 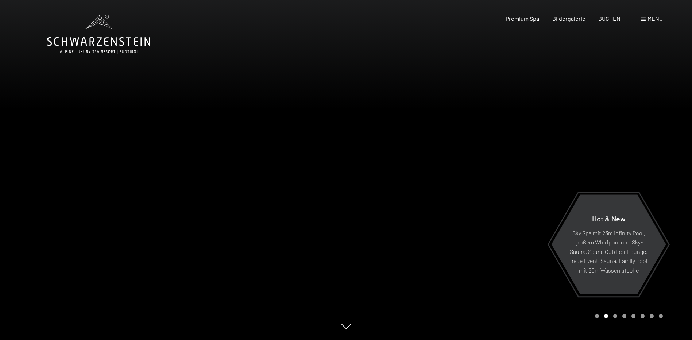 I want to click on a: Bildergalerie, so click(x=569, y=18).